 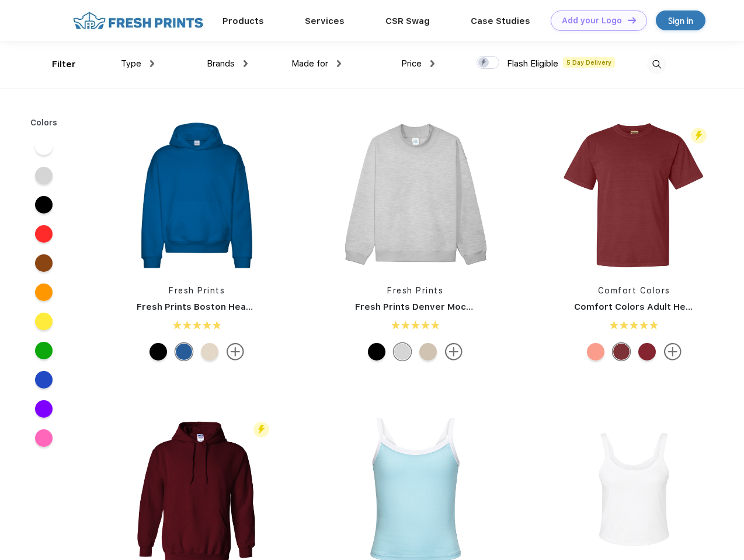 What do you see at coordinates (647, 351) in the screenshot?
I see `div: Crimson` at bounding box center [647, 351].